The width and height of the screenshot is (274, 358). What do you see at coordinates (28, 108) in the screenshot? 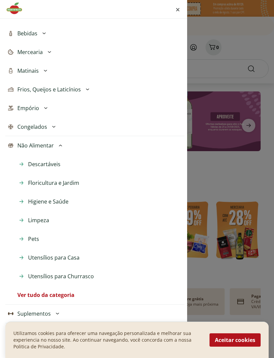
I see `span: Empório` at bounding box center [28, 108].